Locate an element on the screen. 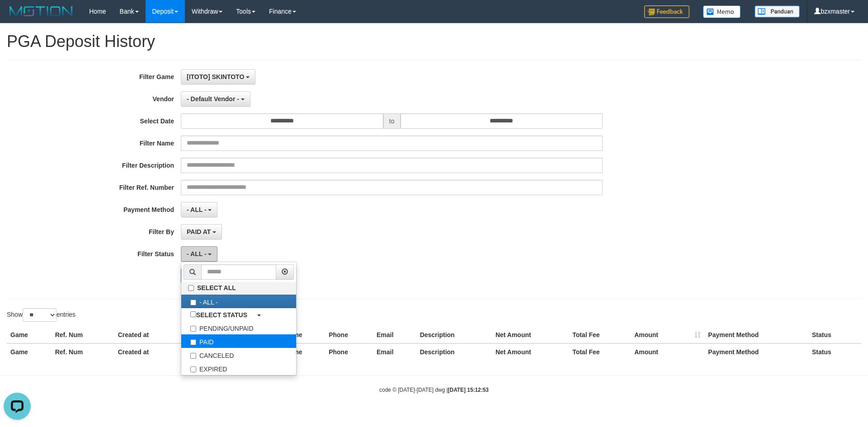  button: - Default Vendor - is located at coordinates (216, 99).